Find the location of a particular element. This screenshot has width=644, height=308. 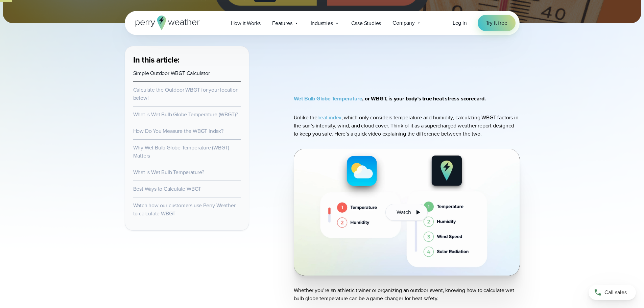

a: Case Studies is located at coordinates (366, 23).